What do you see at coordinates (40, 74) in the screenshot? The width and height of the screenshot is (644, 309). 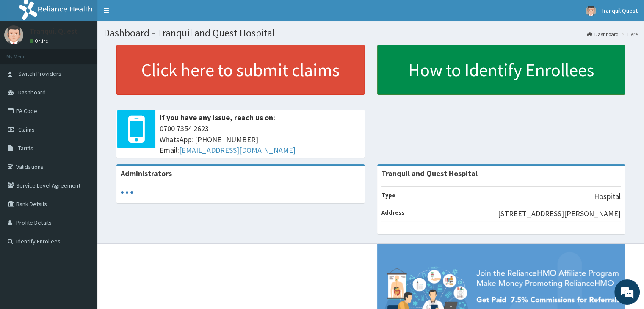 I see `span: Switch Providers` at bounding box center [40, 74].